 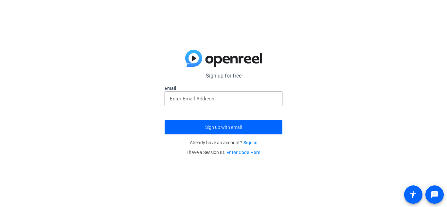 I want to click on label: Email, so click(x=223, y=88).